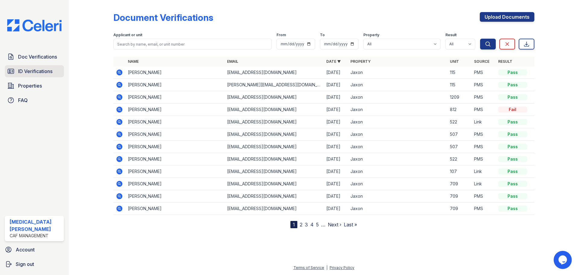  What do you see at coordinates (460, 109) in the screenshot?
I see `td: 812` at bounding box center [460, 109].